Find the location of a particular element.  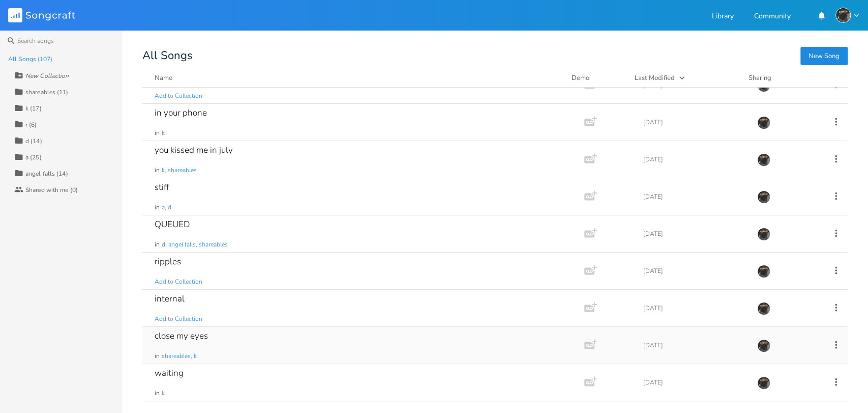

div: Last Modified is located at coordinates (654, 78).